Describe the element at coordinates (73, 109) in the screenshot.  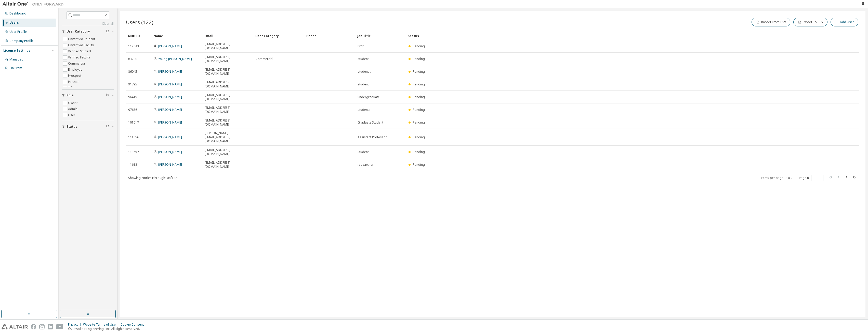
I see `label: Admin` at that location.